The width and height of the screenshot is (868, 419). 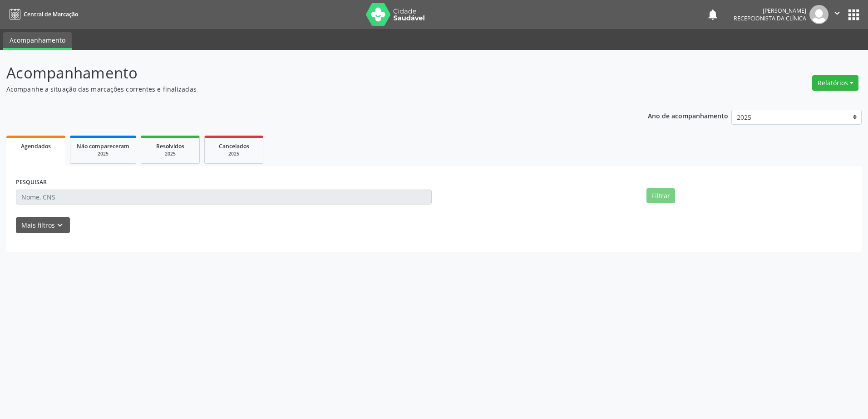 I want to click on span: Não compareceram, so click(x=103, y=146).